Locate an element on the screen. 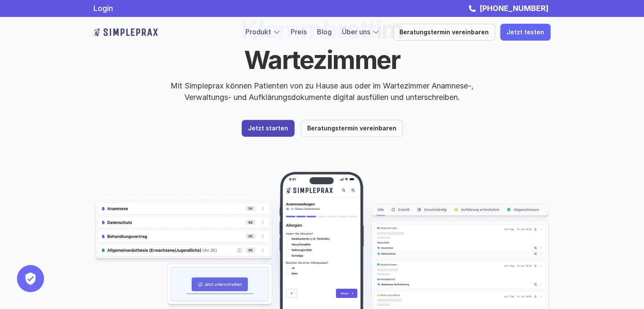 The image size is (644, 309). a: Jetzt testen is located at coordinates (525, 32).